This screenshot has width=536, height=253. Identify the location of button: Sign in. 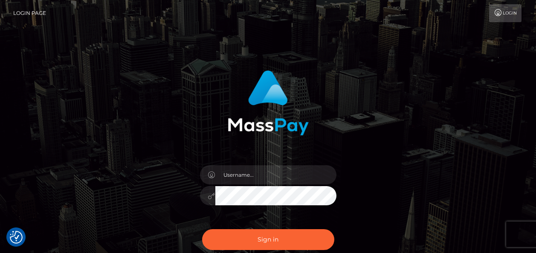
(268, 240).